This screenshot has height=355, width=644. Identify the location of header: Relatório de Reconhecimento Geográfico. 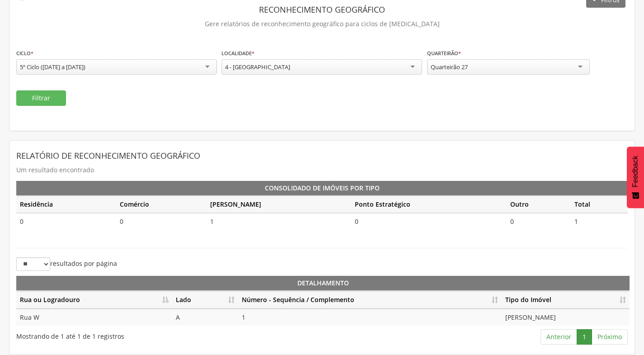
(322, 155).